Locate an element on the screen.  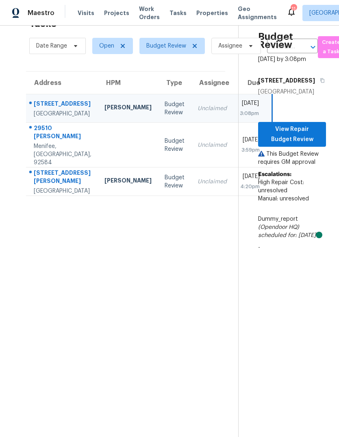
span: Tasks is located at coordinates (178, 13).